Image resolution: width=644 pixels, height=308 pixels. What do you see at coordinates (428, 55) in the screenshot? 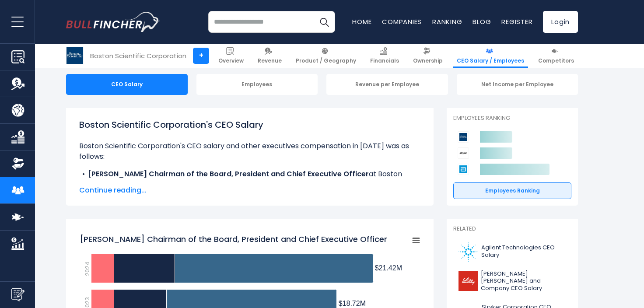
I see `a: Ownership` at bounding box center [428, 55].